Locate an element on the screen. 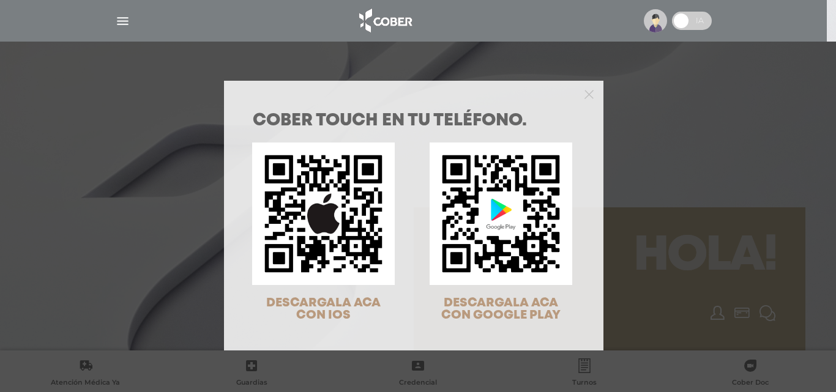  h1: COBER TOUCH en tu teléfono. is located at coordinates (414, 121).